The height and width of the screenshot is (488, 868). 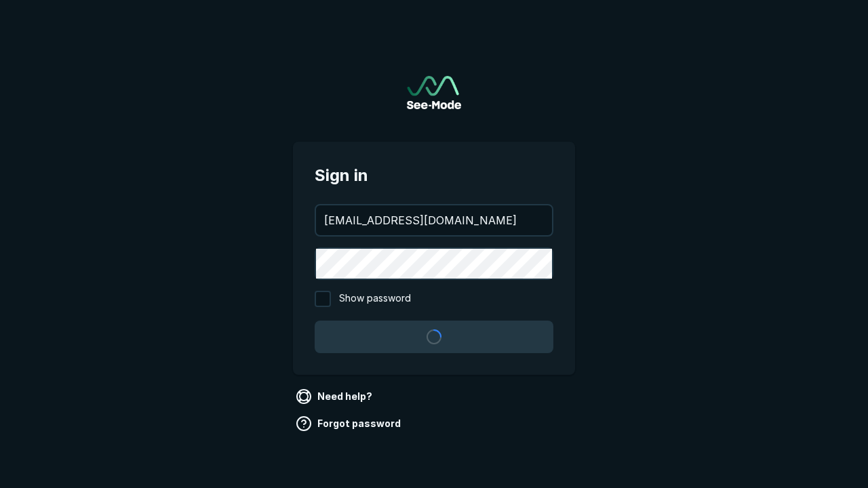 What do you see at coordinates (434, 92) in the screenshot?
I see `img: See-Mode Logo` at bounding box center [434, 92].